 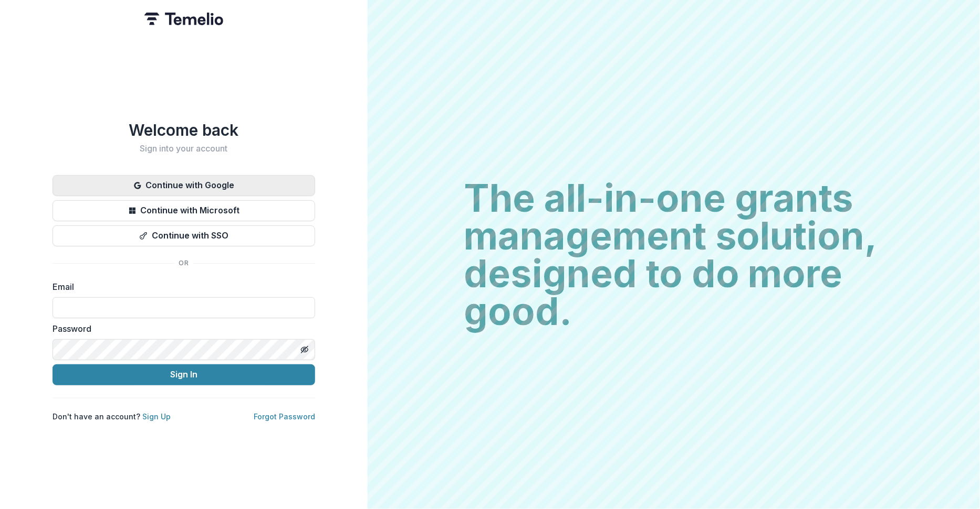 I want to click on h1: Welcome back, so click(x=184, y=130).